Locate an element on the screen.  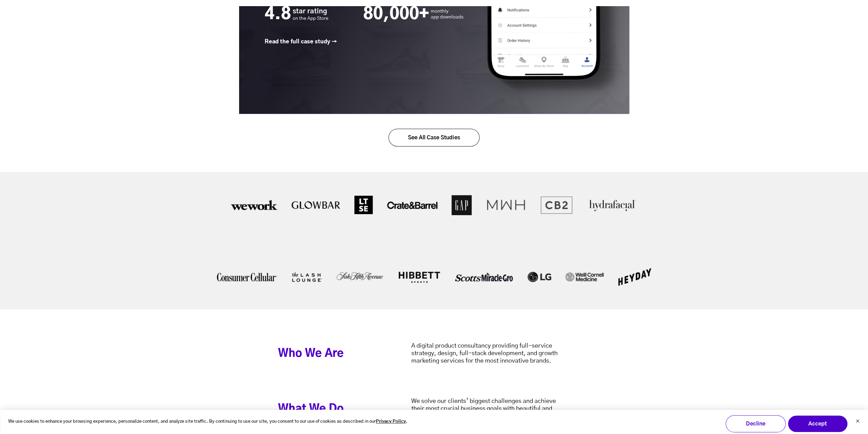
img: Saks fith avenue is located at coordinates (360, 276).